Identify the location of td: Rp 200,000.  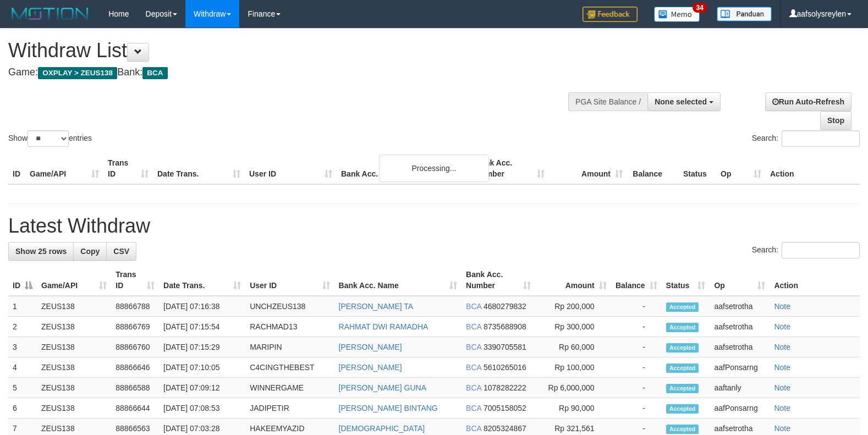
(573, 306).